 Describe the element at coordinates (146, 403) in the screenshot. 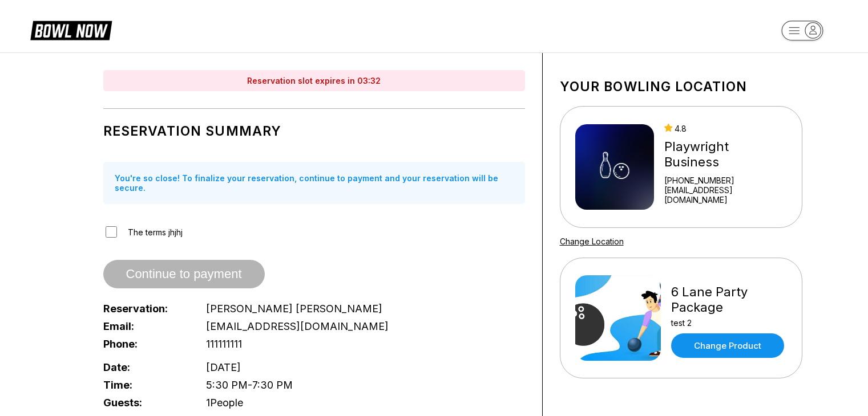

I see `span: Guests:` at that location.